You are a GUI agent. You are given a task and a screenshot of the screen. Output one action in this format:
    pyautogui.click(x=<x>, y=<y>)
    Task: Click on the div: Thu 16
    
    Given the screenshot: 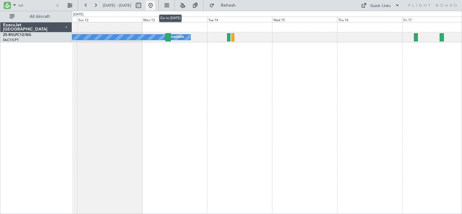 What is the action you would take?
    pyautogui.click(x=370, y=19)
    